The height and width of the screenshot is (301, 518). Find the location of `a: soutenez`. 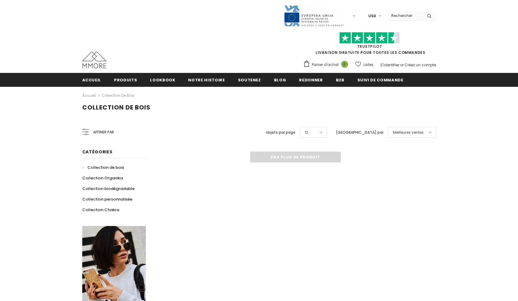

a: soutenez is located at coordinates (249, 79).